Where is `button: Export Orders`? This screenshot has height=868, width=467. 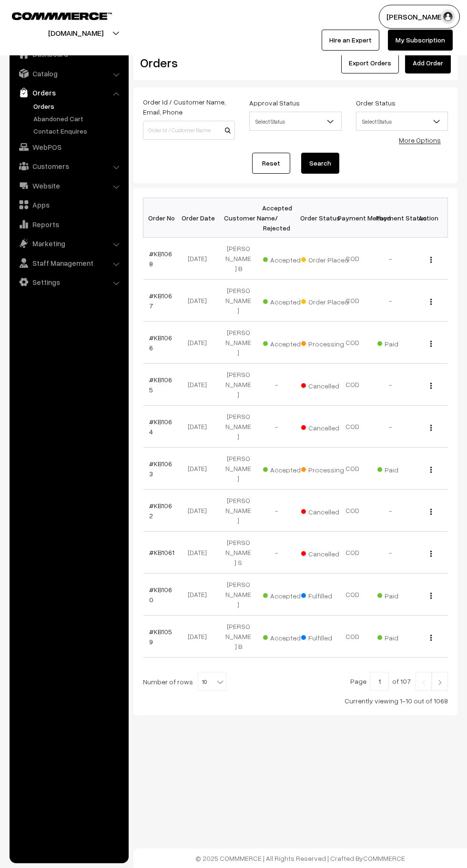
button: Export Orders is located at coordinates (370, 63).